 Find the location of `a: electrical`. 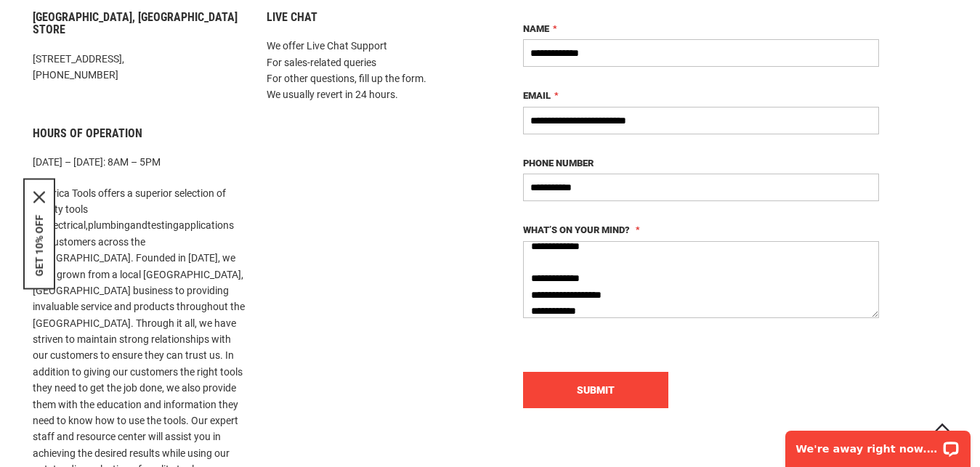

a: electrical is located at coordinates (65, 225).